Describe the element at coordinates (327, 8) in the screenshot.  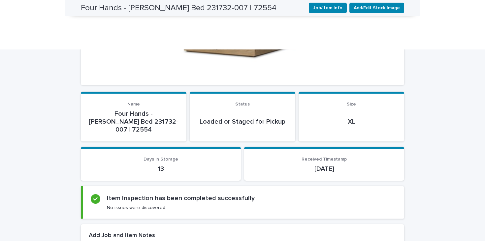
I see `button: Job/Item Info` at that location.